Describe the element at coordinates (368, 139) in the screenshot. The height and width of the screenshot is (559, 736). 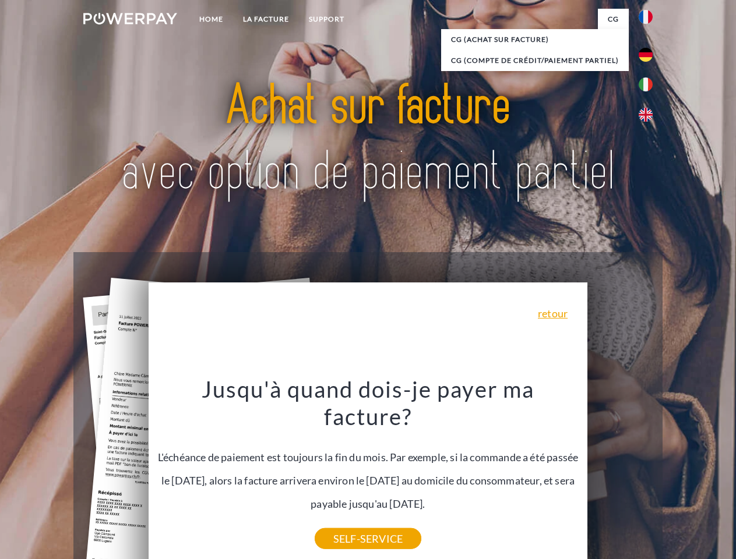
I see `img: title-powerpay_fr.svg` at that location.